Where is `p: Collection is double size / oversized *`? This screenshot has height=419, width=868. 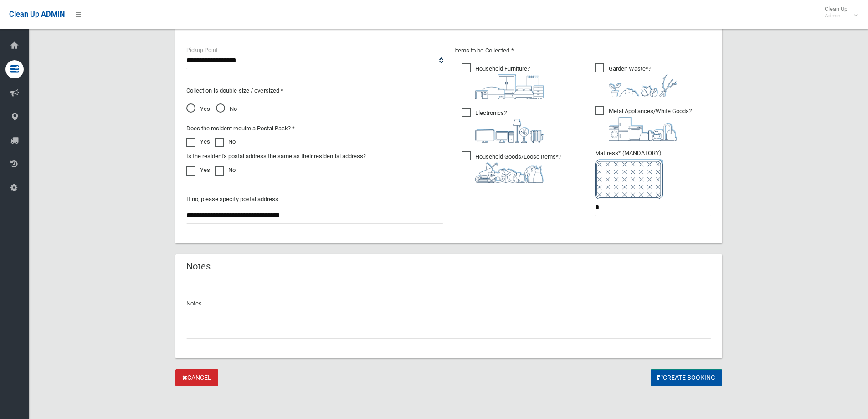
p: Collection is double size / oversized * is located at coordinates (315, 90).